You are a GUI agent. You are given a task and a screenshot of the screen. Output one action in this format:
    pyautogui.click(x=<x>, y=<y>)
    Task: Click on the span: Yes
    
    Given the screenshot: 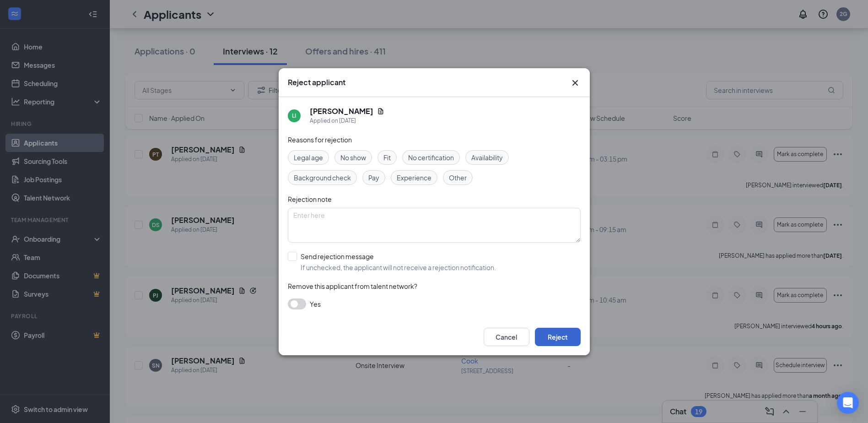 What is the action you would take?
    pyautogui.click(x=316, y=304)
    